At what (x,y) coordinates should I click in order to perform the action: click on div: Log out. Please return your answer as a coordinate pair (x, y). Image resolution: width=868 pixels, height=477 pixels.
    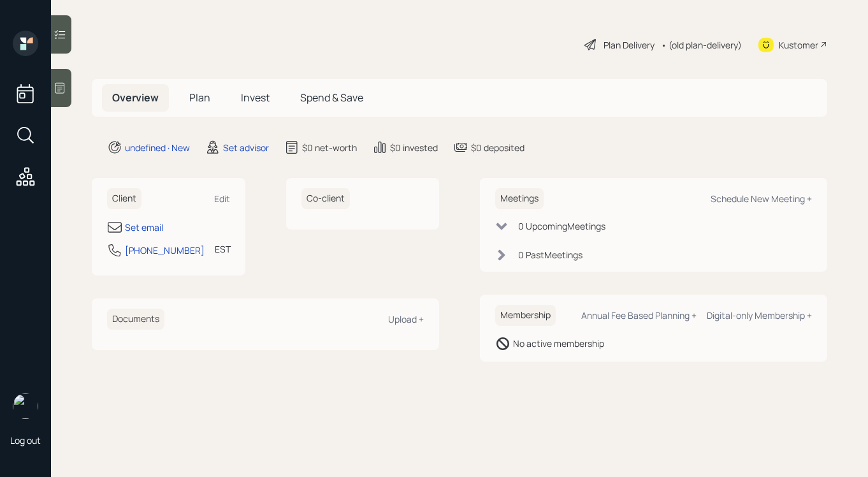
    Looking at the image, I should click on (25, 441).